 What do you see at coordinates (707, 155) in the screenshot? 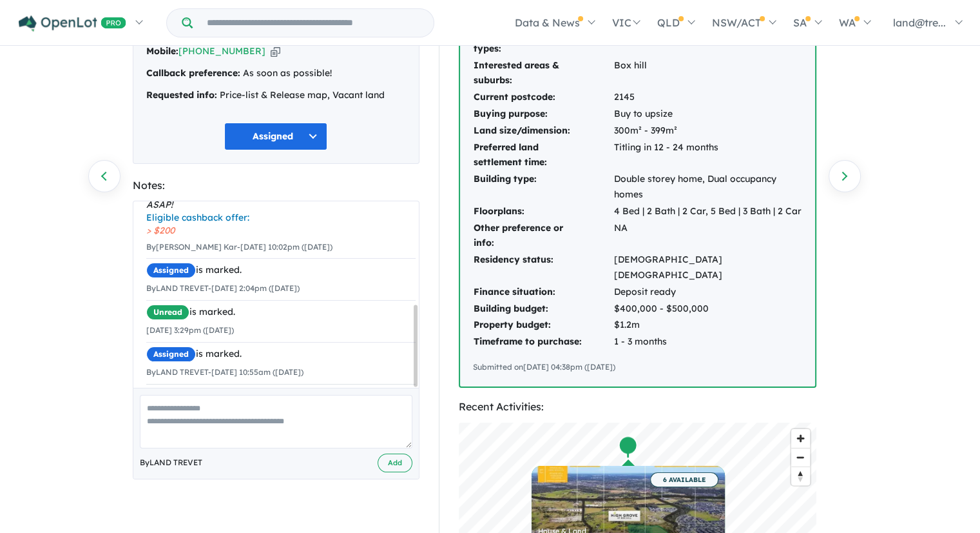
I see `td: Titling in 12 - 24 months` at bounding box center [707, 155].